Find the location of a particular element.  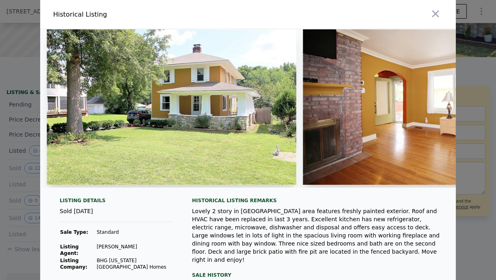

div: Historical Listing is located at coordinates (149, 15).